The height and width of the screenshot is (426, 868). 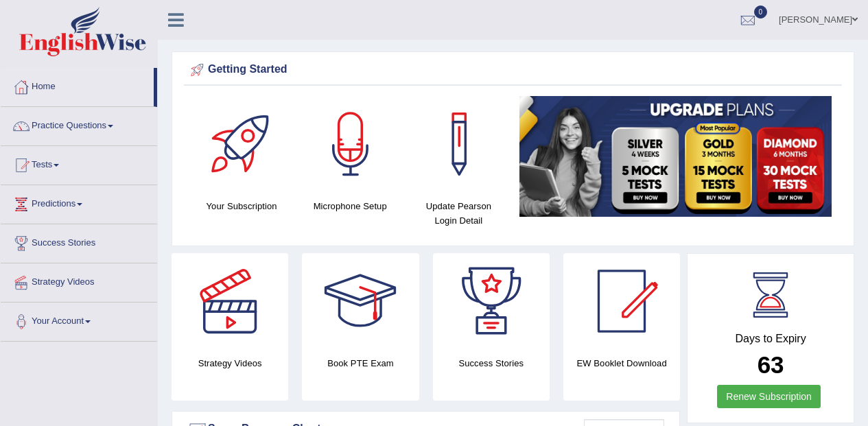 What do you see at coordinates (77, 85) in the screenshot?
I see `a: Home` at bounding box center [77, 85].